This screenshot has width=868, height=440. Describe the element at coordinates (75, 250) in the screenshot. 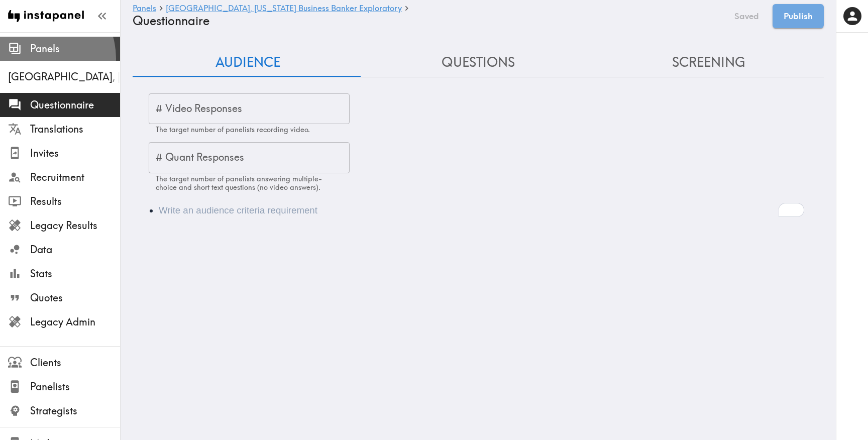

I see `span: Data` at that location.